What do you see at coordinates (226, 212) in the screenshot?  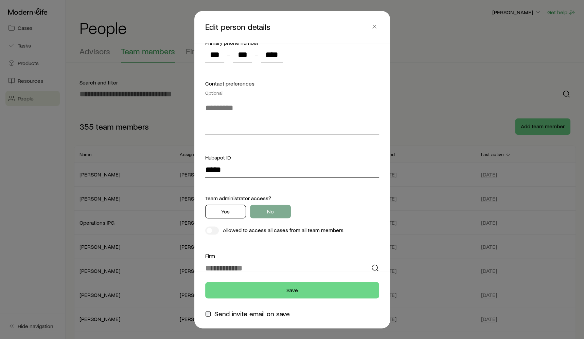 I see `button: Yes` at bounding box center [226, 212].